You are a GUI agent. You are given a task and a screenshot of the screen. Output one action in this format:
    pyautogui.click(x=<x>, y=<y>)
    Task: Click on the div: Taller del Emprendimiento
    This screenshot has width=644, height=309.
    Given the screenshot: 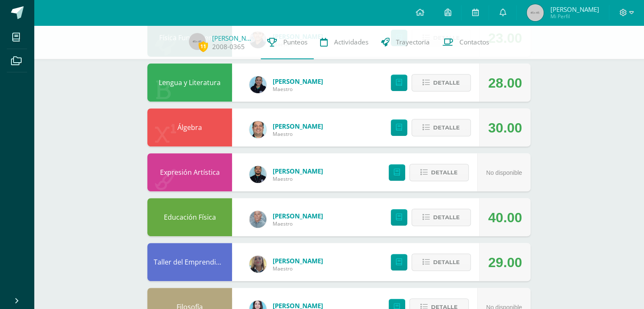 What is the action you would take?
    pyautogui.click(x=190, y=262)
    